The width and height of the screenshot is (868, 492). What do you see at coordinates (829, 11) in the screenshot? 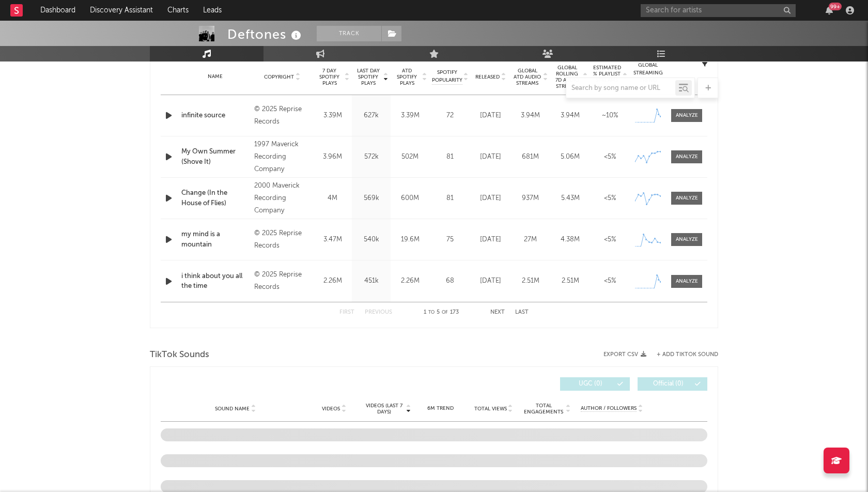
I see `button: 99+` at bounding box center [829, 11].